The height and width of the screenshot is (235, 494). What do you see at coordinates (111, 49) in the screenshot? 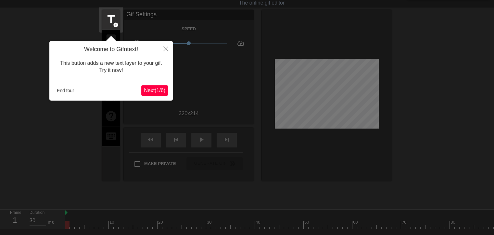
I see `h4: Welcome to Gifntext!` at bounding box center [111, 49].